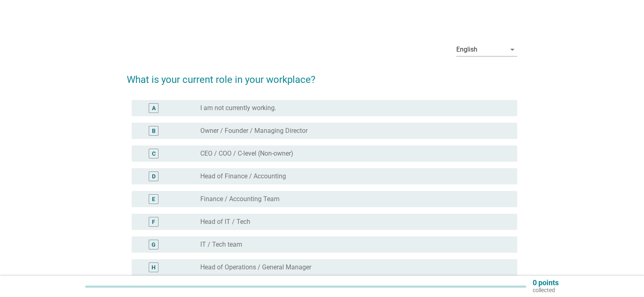 The image size is (644, 297). Describe the element at coordinates (255, 268) in the screenshot. I see `label: Head of Operations / General Manager` at that location.